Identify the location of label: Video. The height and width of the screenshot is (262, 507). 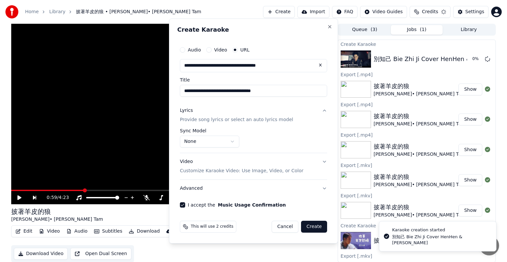
(220, 50).